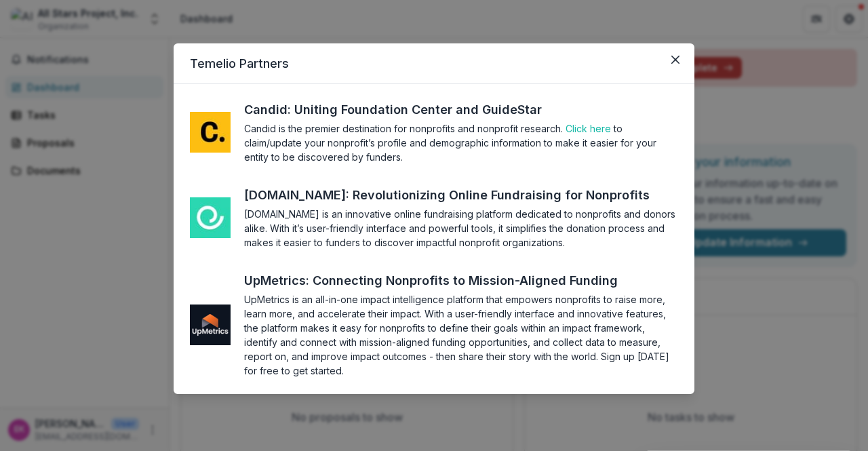 Image resolution: width=868 pixels, height=451 pixels. I want to click on a: Candid: Uniting Foundation Center and GuideStar, so click(405, 109).